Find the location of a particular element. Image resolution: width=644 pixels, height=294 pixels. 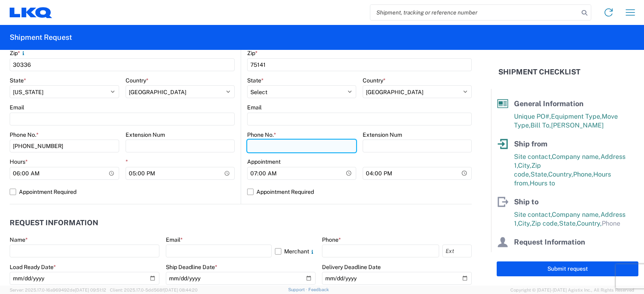

label: Load Ready Date is located at coordinates (33, 267).